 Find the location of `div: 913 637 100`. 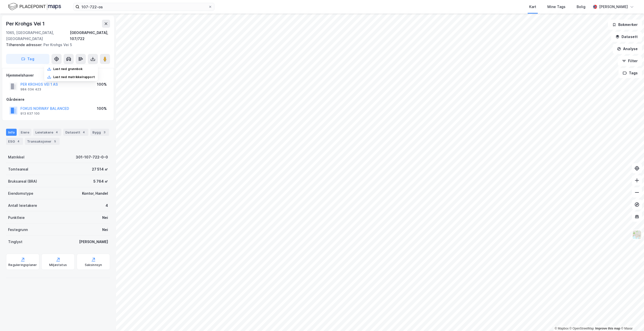

div: 913 637 100 is located at coordinates (30, 114).